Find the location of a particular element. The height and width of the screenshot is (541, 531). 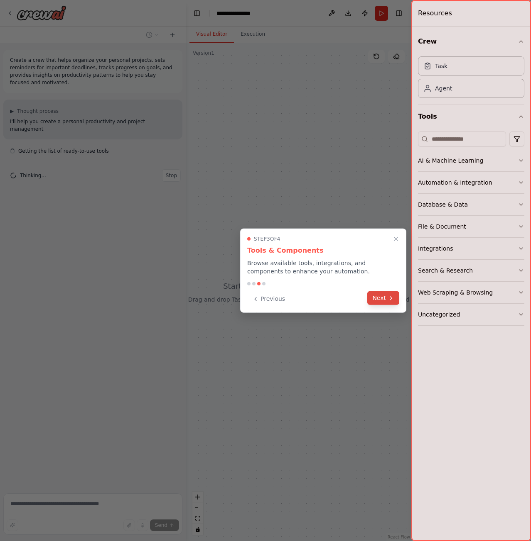

button: Hide left sidebar is located at coordinates (197, 13).